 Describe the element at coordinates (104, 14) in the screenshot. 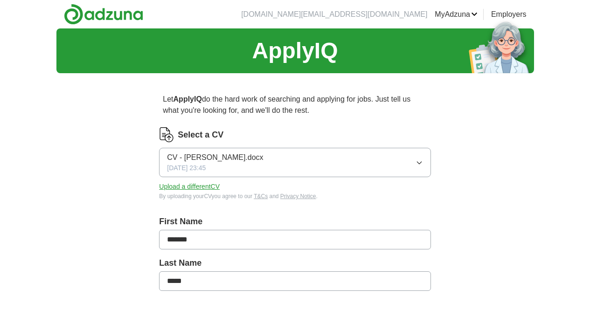

I see `img: Adzuna logo` at that location.